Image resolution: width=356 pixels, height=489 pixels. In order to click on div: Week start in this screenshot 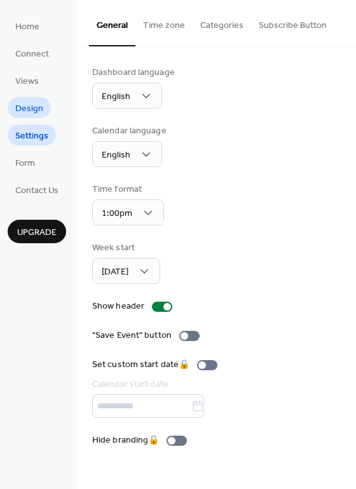, I will do `click(125, 248)`.